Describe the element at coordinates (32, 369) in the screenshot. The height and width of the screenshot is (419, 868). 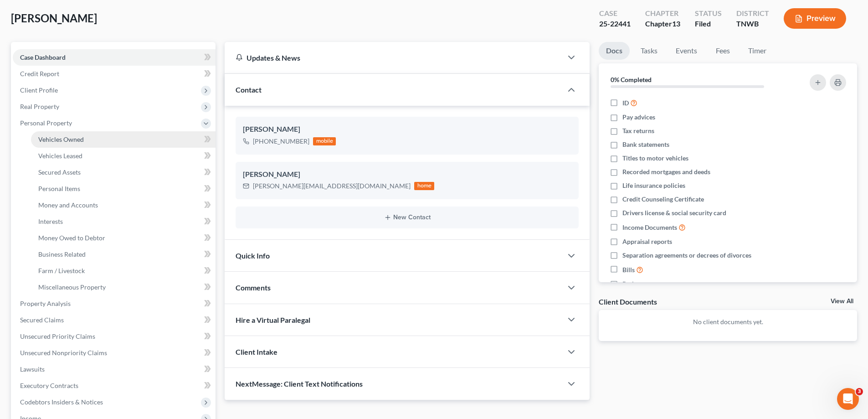
I see `span: Lawsuits` at that location.